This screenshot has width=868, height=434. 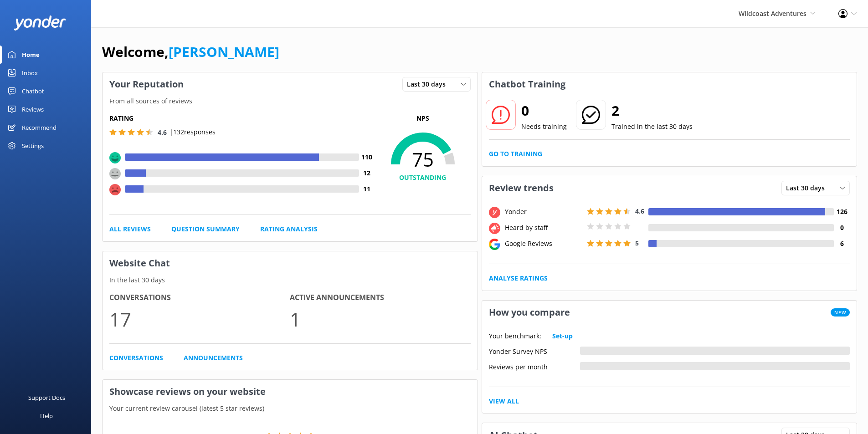 What do you see at coordinates (534, 366) in the screenshot?
I see `div: Reviews per month` at bounding box center [534, 366].